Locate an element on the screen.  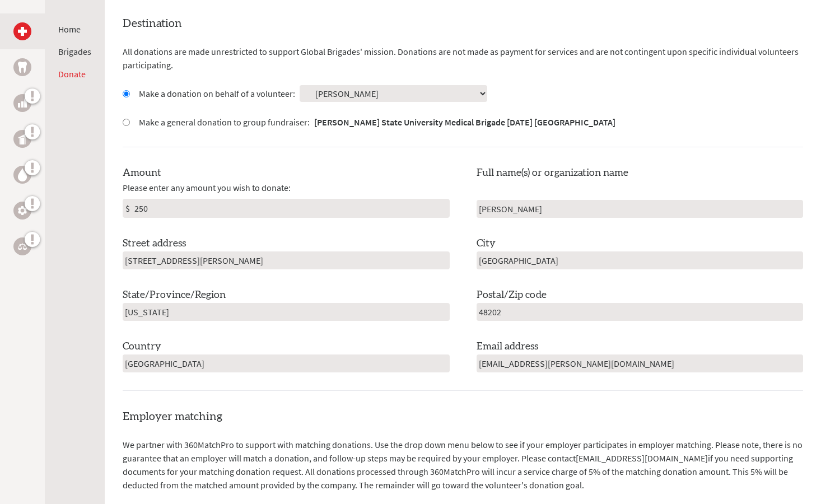
label: Make a general donation to group fundraiser: is located at coordinates (377, 122).